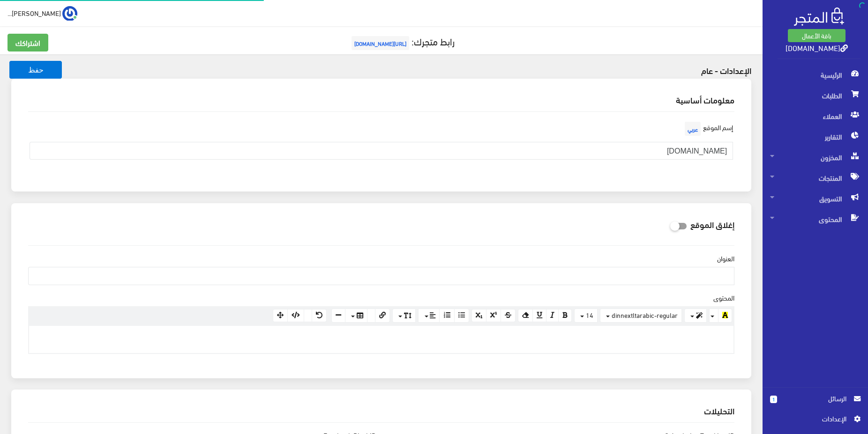  I want to click on a: الطلبات, so click(815, 96).